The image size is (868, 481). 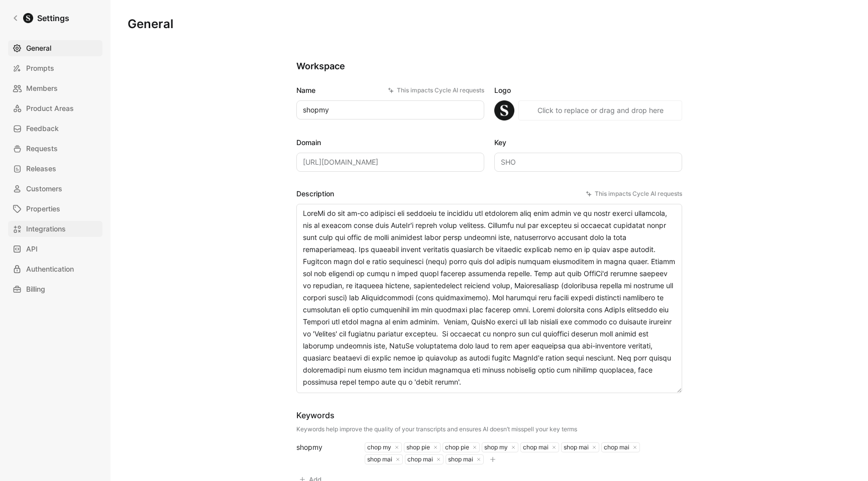 I want to click on label: Description, so click(x=489, y=194).